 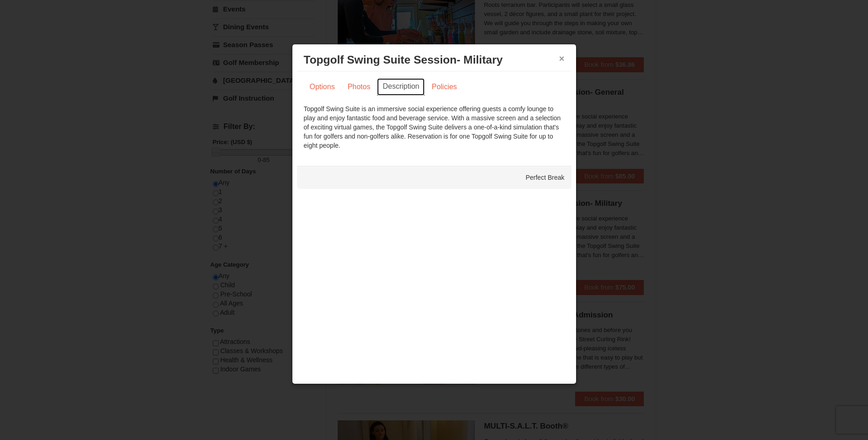 What do you see at coordinates (444, 86) in the screenshot?
I see `a: Policies` at bounding box center [444, 86].